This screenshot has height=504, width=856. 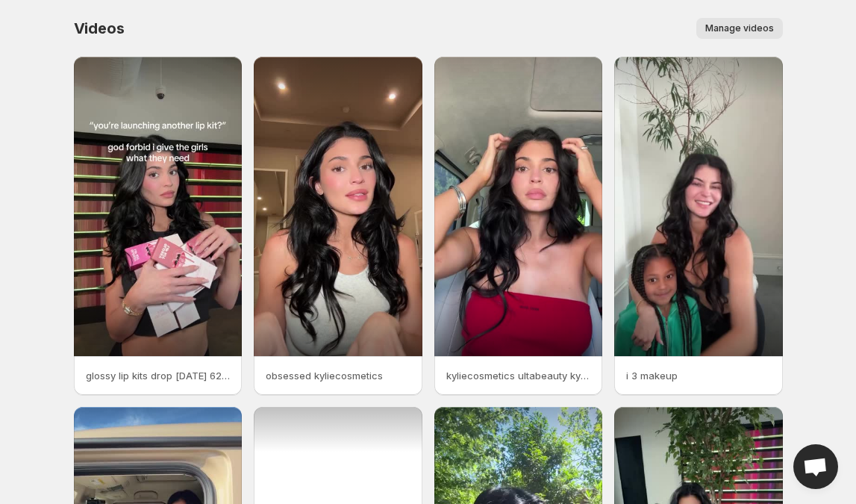 What do you see at coordinates (740, 28) in the screenshot?
I see `span: Manage videos` at bounding box center [740, 28].